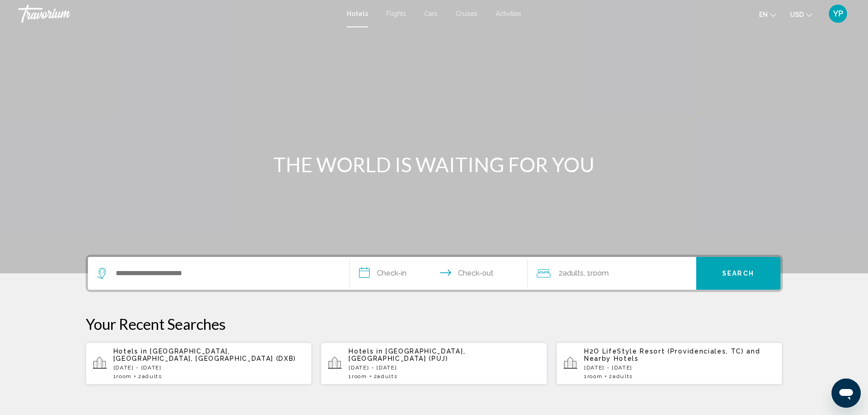 The width and height of the screenshot is (868, 415). I want to click on a: Hotels, so click(357, 13).